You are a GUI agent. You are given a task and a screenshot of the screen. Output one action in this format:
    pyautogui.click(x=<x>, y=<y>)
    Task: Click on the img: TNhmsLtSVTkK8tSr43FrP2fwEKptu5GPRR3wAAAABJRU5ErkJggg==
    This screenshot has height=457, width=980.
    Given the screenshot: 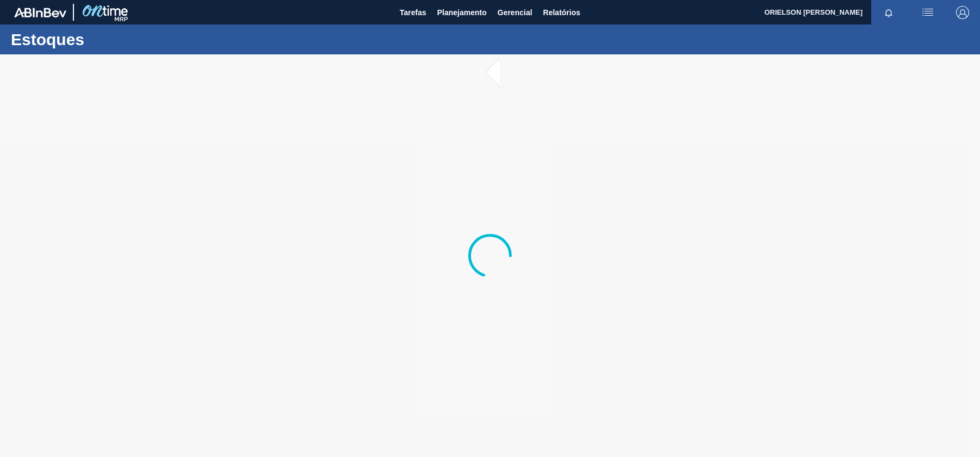 What is the action you would take?
    pyautogui.click(x=40, y=12)
    